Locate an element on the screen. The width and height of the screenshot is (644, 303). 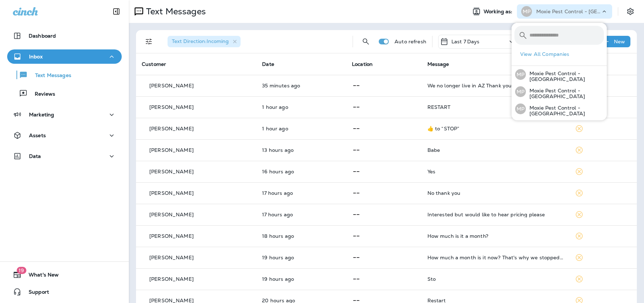
p: Last 7 Days is located at coordinates (466, 42).